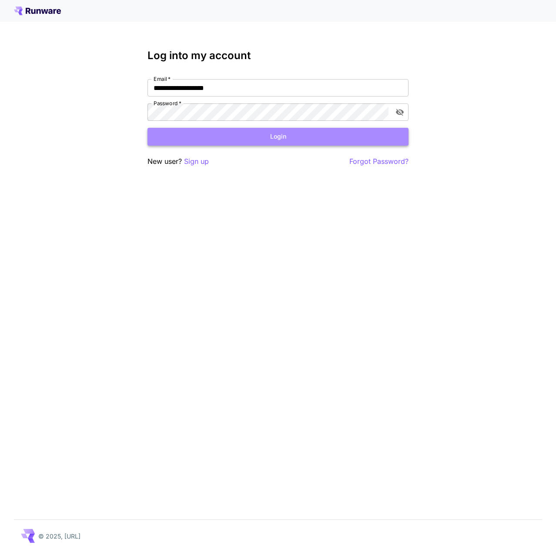 The height and width of the screenshot is (552, 556). What do you see at coordinates (162, 79) in the screenshot?
I see `label: Email` at bounding box center [162, 79].